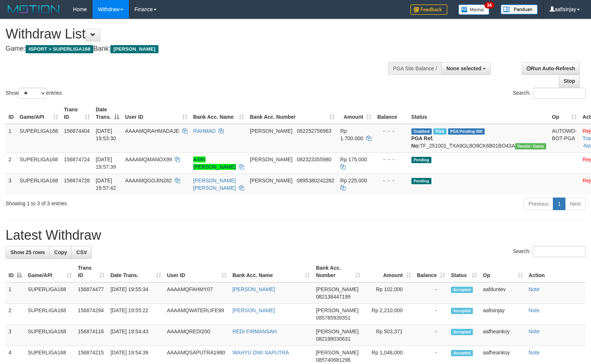 The height and width of the screenshot is (364, 591). What do you see at coordinates (316, 181) in the screenshot?
I see `span: Copy 0895380242262 to clipboard` at bounding box center [316, 181].